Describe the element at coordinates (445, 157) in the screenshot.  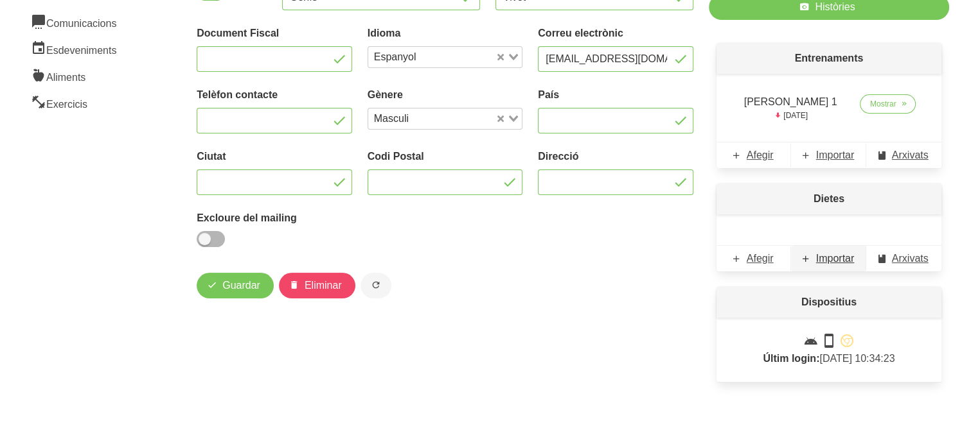
I see `label: Codi Postal` at that location.